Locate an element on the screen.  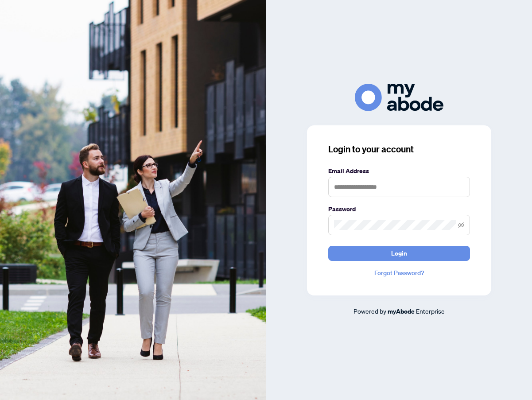
h3: Login to your account is located at coordinates (399, 149).